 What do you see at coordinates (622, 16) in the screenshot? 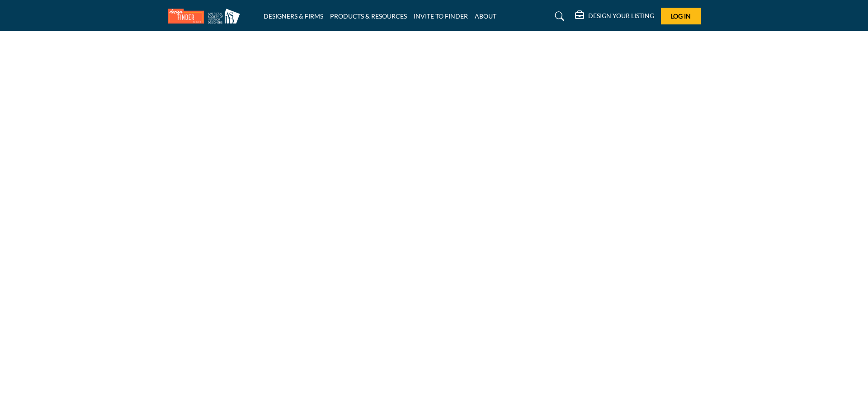
I see `h5: DESIGN YOUR LISTING` at bounding box center [622, 16].